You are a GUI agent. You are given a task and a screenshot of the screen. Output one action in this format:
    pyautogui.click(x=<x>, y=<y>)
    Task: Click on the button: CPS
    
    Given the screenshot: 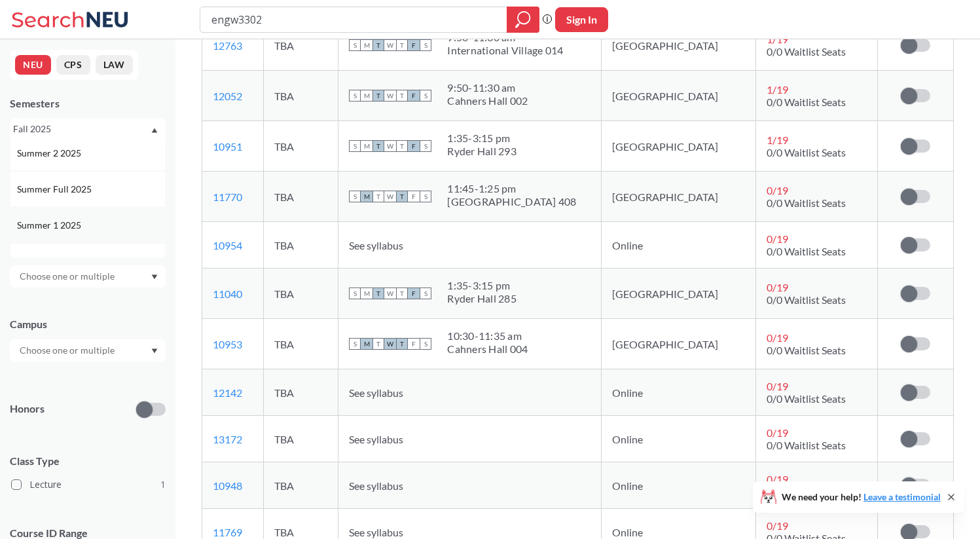 What is the action you would take?
    pyautogui.click(x=73, y=65)
    